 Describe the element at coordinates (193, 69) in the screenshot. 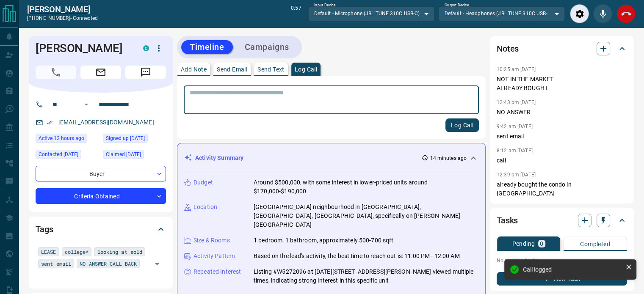

I see `p: Add Note` at that location.